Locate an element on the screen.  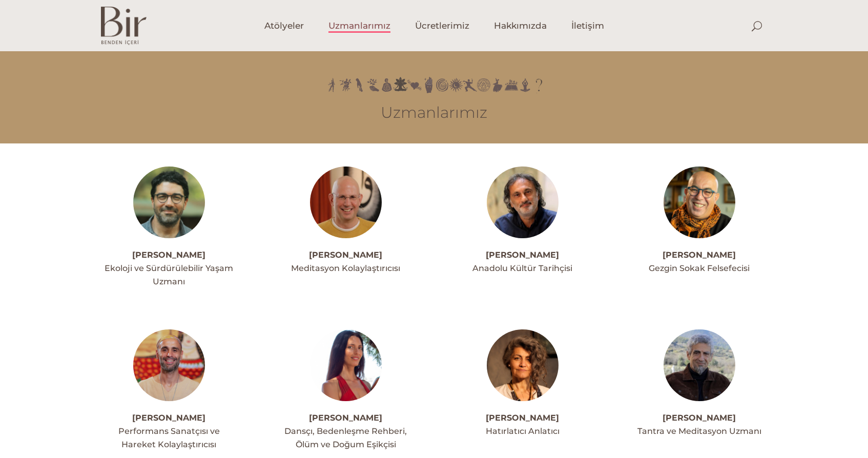
span: Hakkımızda is located at coordinates (520, 26).